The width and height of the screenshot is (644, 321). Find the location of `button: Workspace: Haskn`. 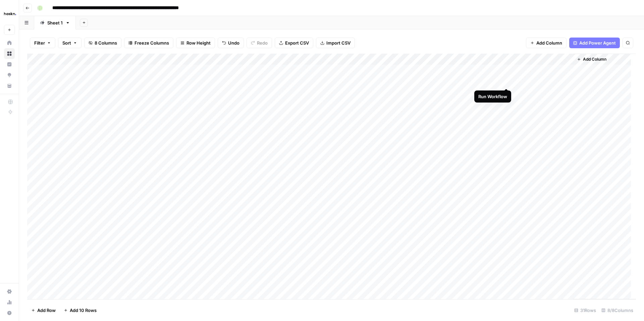

button: Workspace: Haskn is located at coordinates (10, 14).